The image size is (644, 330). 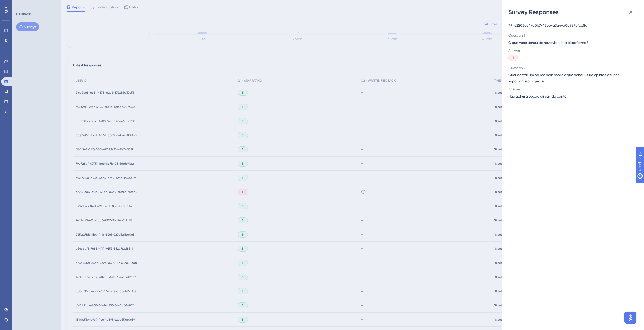 I want to click on span: O que você achou do novo visual da plataforma?, so click(x=571, y=43).